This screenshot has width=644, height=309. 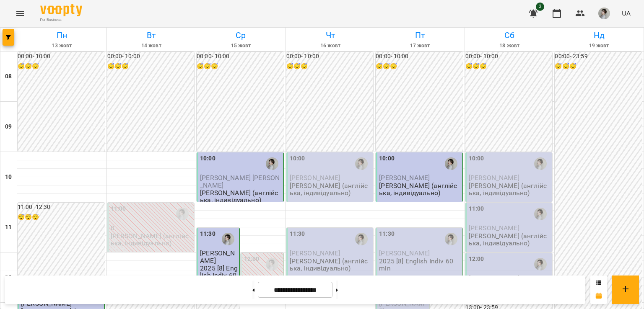 What do you see at coordinates (241, 46) in the screenshot?
I see `h6: 15 жовт` at bounding box center [241, 46].